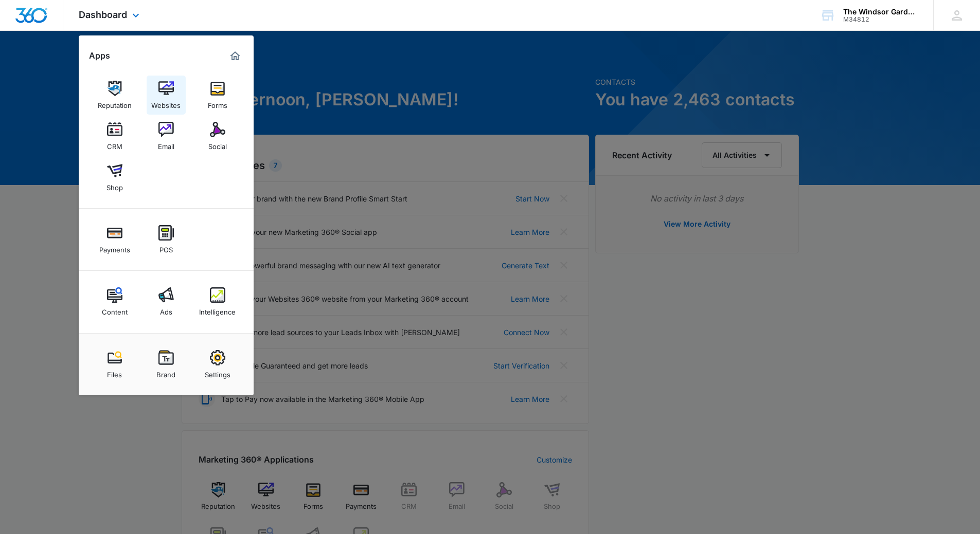 Image resolution: width=980 pixels, height=534 pixels. I want to click on div: Websites, so click(166, 103).